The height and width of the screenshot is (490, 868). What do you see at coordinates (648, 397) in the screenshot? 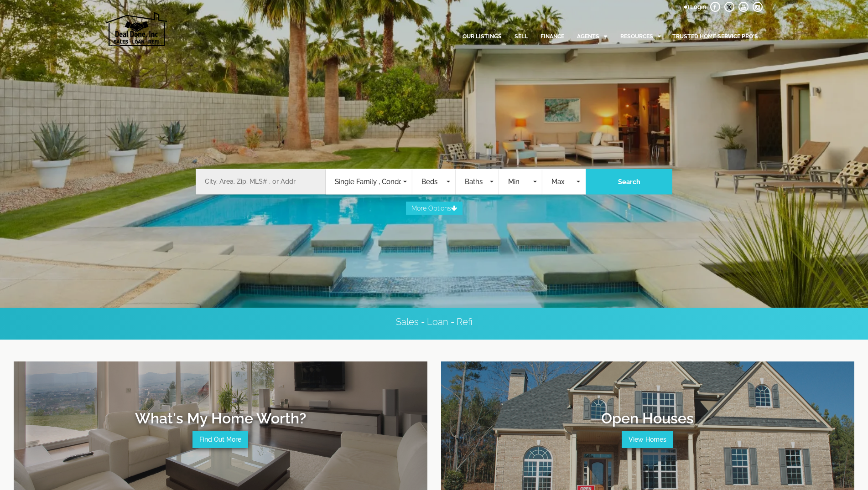
I see `p: Open Houses` at bounding box center [648, 397].